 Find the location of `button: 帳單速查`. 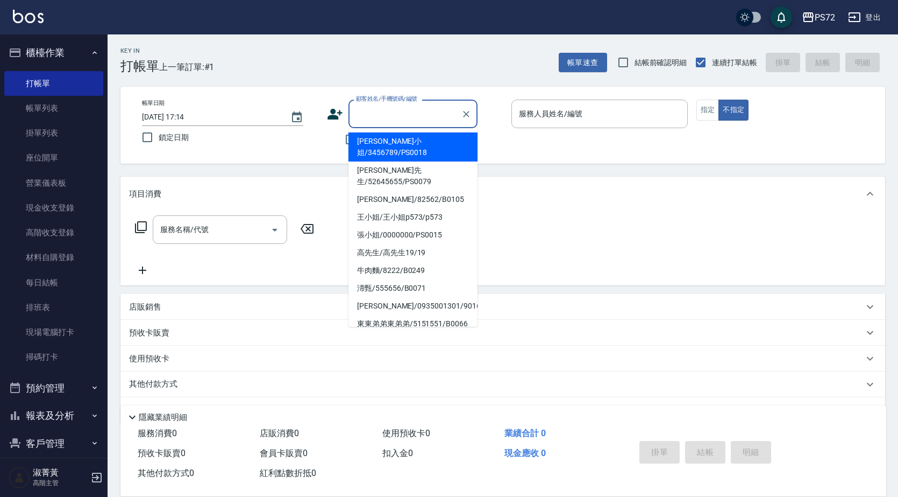

button: 帳單速查 is located at coordinates (583, 62).